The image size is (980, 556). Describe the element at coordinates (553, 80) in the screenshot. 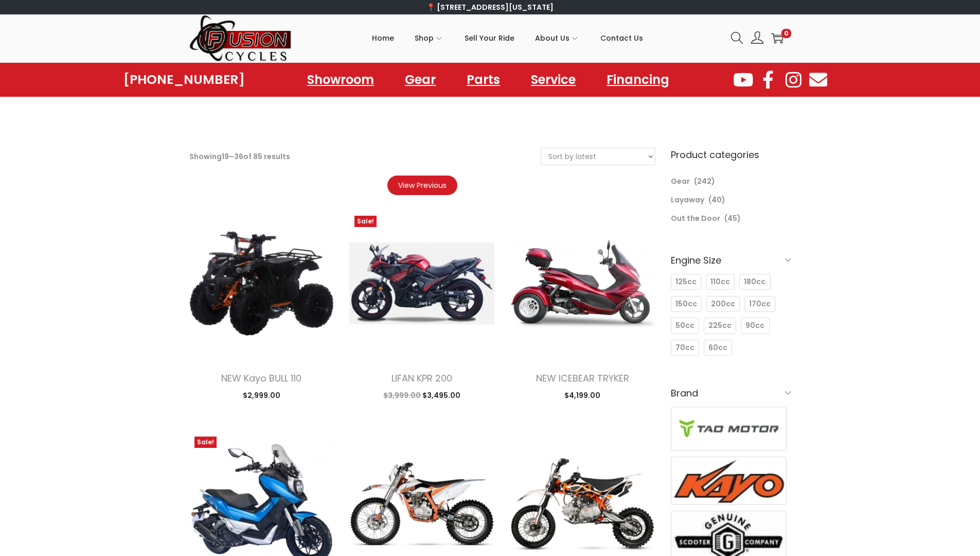

I see `a: Service` at that location.